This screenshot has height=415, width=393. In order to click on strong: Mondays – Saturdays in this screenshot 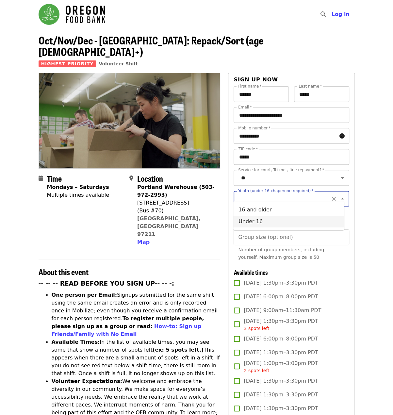, I will do `click(78, 187)`.